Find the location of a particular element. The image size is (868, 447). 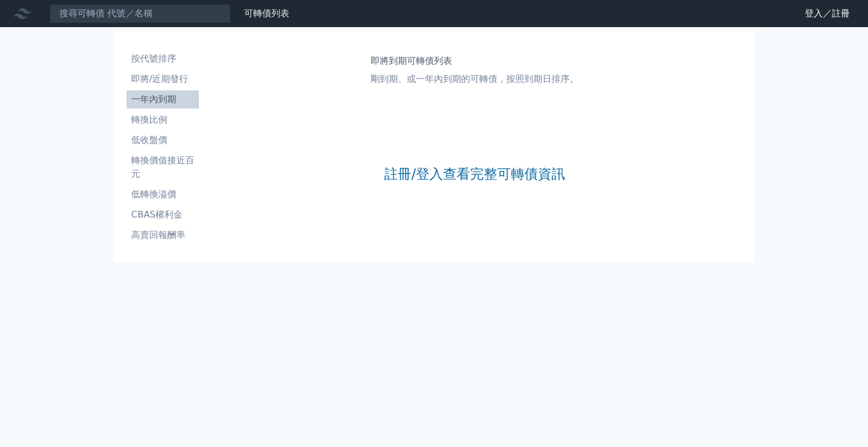

a: 低轉換溢價 is located at coordinates (163, 194).